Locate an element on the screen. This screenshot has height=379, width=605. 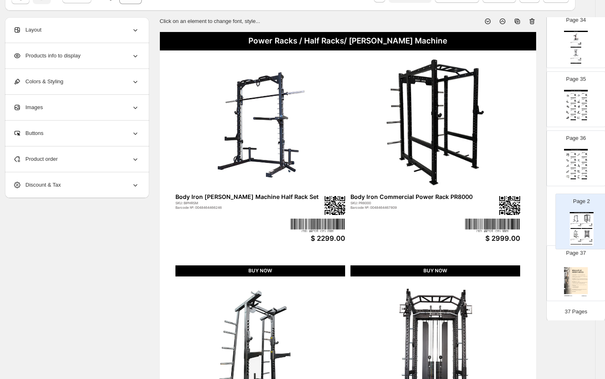
span: Colors & Styling is located at coordinates (38, 82).